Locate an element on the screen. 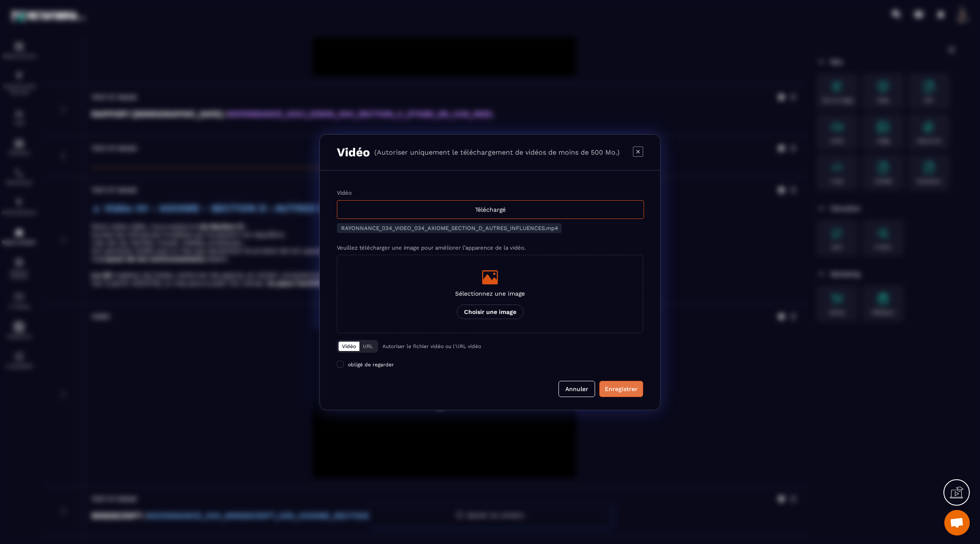 The image size is (980, 544). button: Vidéo is located at coordinates (349, 346).